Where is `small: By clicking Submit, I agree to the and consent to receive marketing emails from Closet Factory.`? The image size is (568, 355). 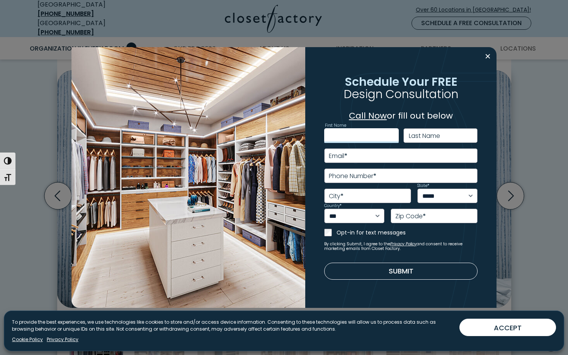 small: By clicking Submit, I agree to the and consent to receive marketing emails from Closet Factory. is located at coordinates (401, 247).